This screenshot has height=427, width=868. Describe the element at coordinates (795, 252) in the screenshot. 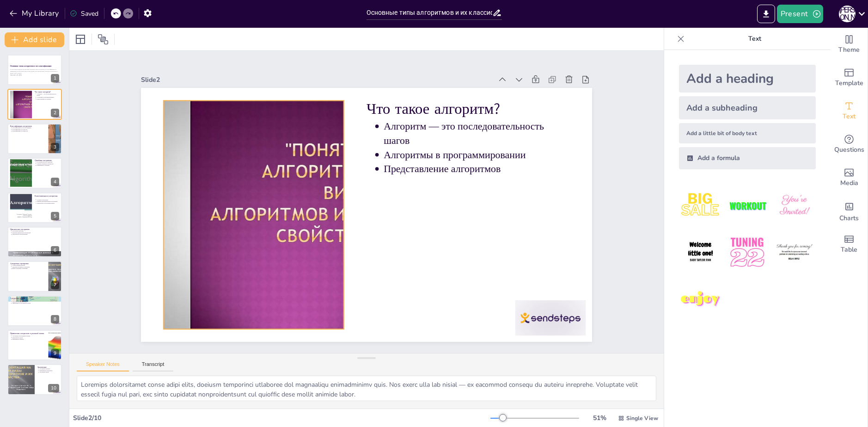

I see `img: 6.jpeg` at that location.